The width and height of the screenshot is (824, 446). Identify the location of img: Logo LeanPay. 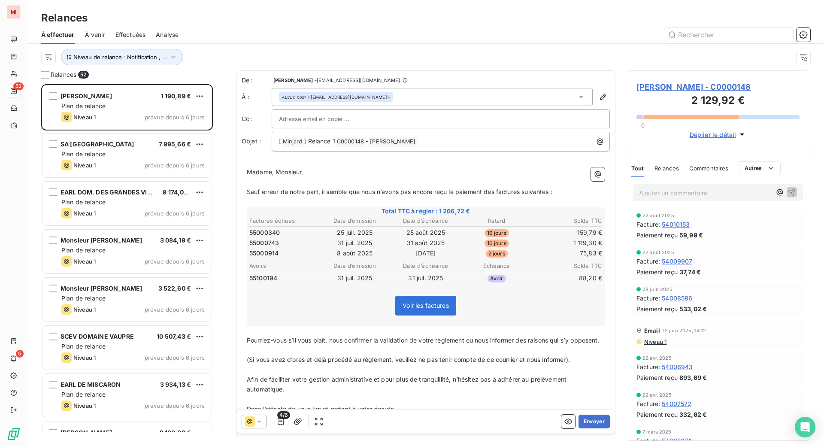
(14, 434).